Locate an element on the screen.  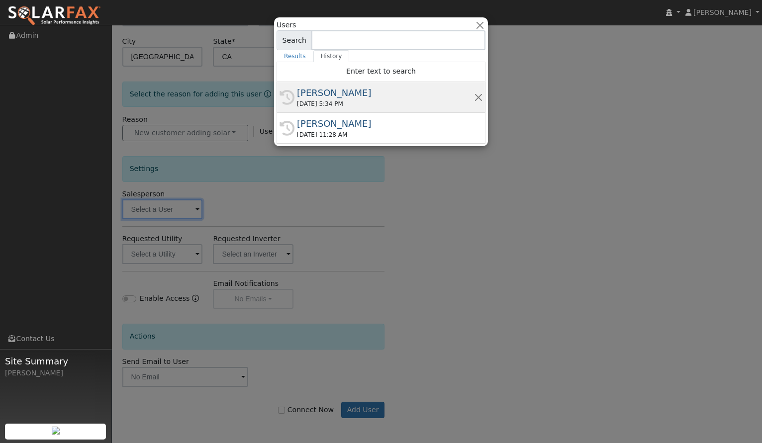
span: Site Summary is located at coordinates (56, 361).